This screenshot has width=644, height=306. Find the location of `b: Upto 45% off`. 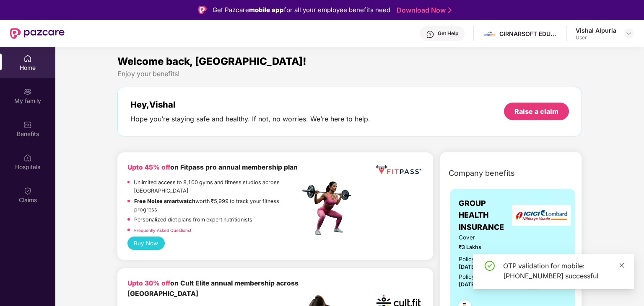

b: Upto 45% off is located at coordinates (149, 168).